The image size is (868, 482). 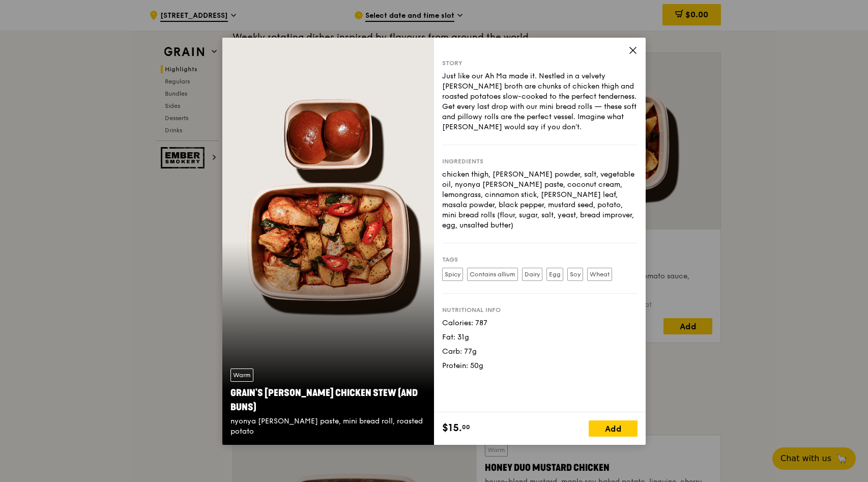 I want to click on div: Fat: 31g, so click(x=540, y=337).